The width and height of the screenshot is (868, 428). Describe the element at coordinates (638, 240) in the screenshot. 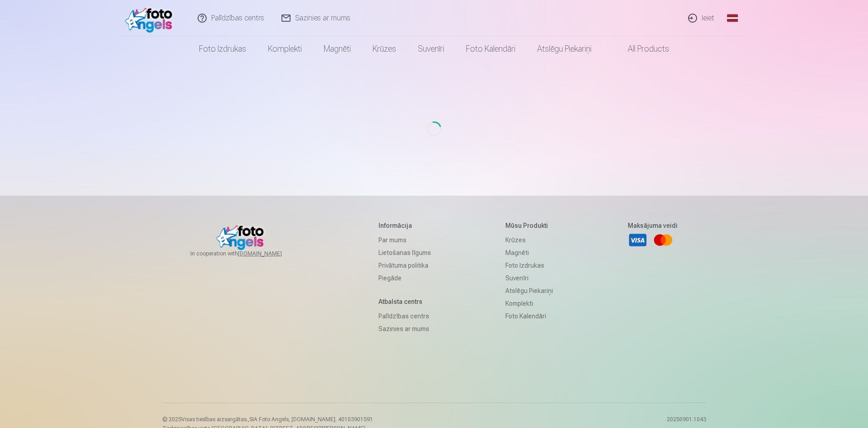

I see `a: Visa` at that location.